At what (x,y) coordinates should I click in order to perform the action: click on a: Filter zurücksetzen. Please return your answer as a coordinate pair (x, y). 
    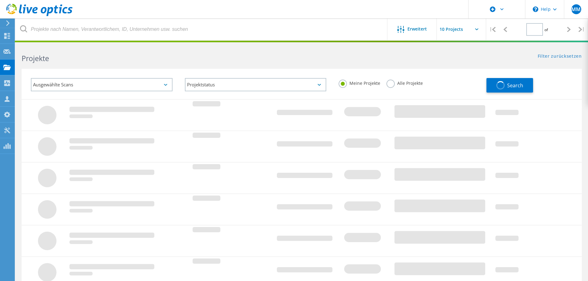
    Looking at the image, I should click on (559, 56).